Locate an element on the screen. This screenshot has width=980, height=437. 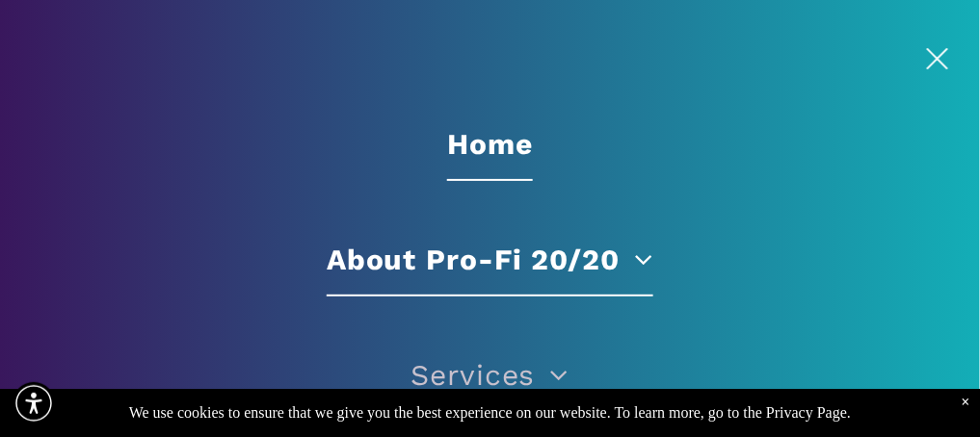
a: Services is located at coordinates (490, 376).